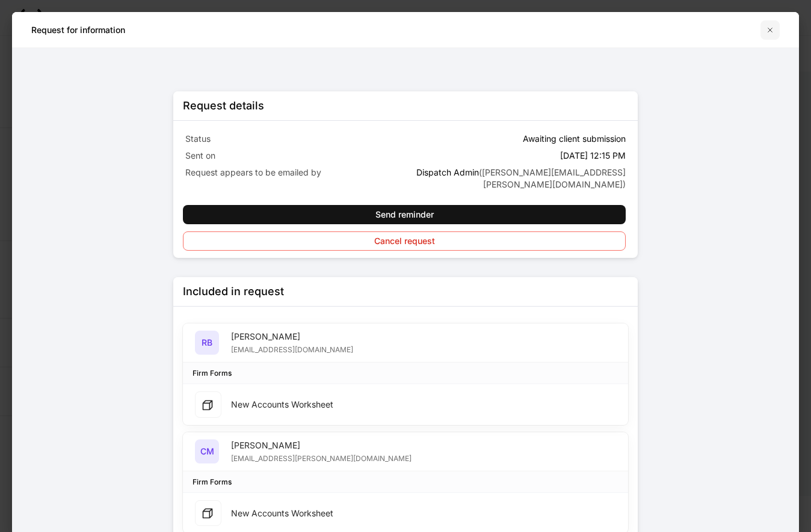  Describe the element at coordinates (223, 105) in the screenshot. I see `div: Request details` at that location.